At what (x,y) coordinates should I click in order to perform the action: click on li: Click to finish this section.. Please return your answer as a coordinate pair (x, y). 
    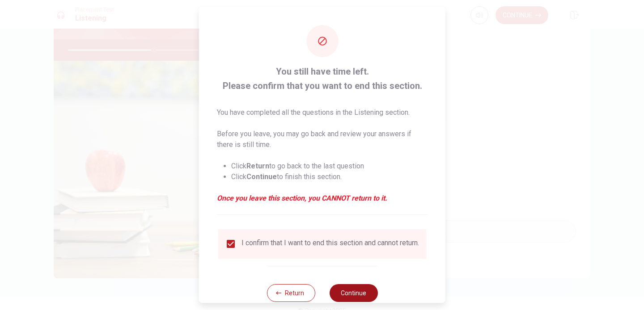
    Looking at the image, I should click on (329, 177).